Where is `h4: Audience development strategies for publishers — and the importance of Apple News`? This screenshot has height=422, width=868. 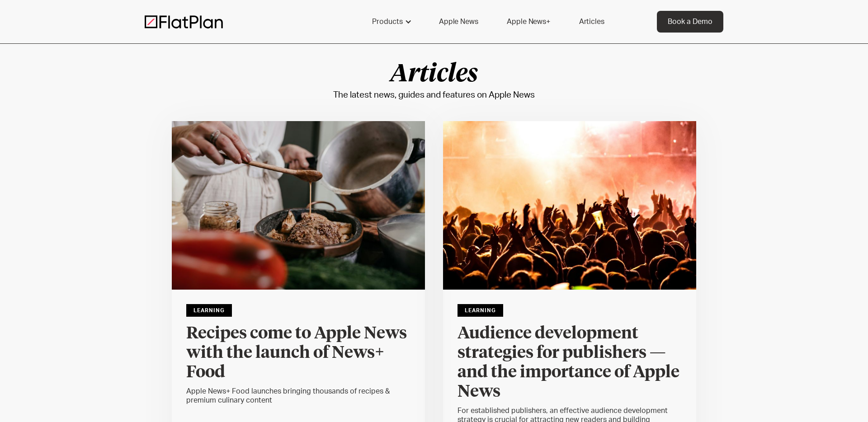
h4: Audience development strategies for publishers — and the importance of Apple News is located at coordinates (569, 363).